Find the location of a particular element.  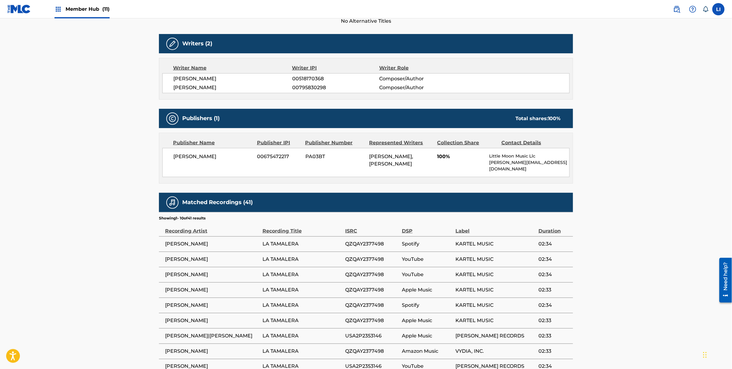

div: Writer Role is located at coordinates (418, 68).